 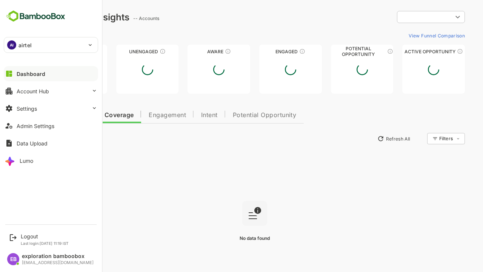 What do you see at coordinates (36, 126) in the screenshot?
I see `div: Admin Settings` at bounding box center [36, 126].